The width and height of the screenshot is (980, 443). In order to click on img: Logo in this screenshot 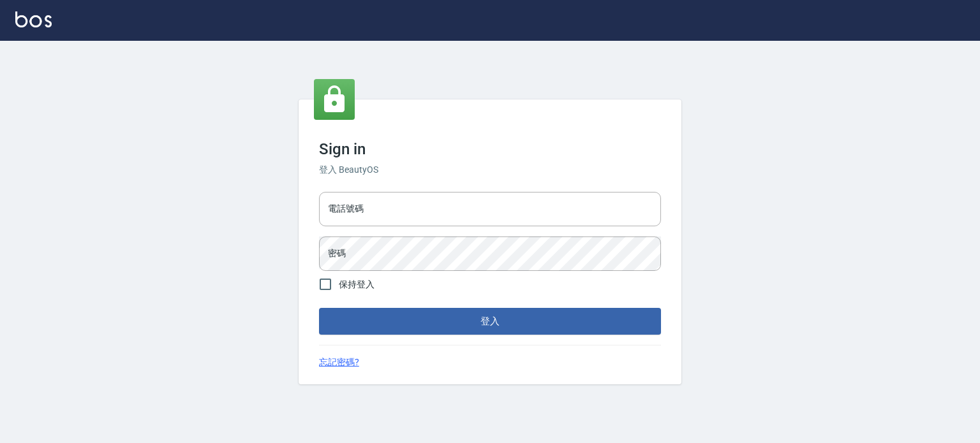, I will do `click(33, 19)`.